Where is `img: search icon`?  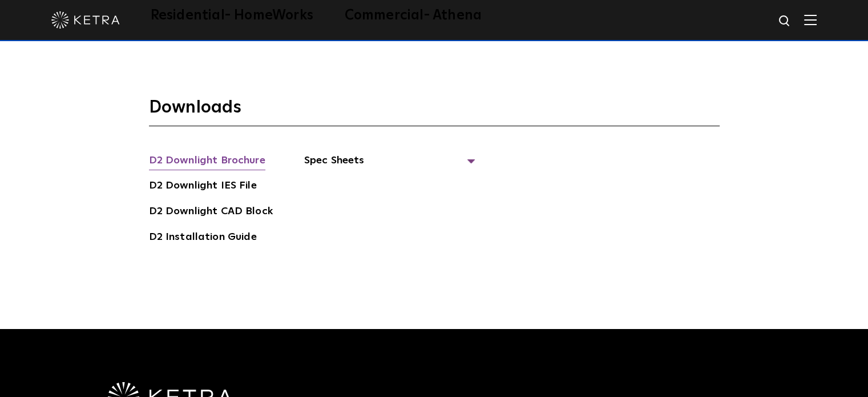
img: search icon is located at coordinates (785, 21).